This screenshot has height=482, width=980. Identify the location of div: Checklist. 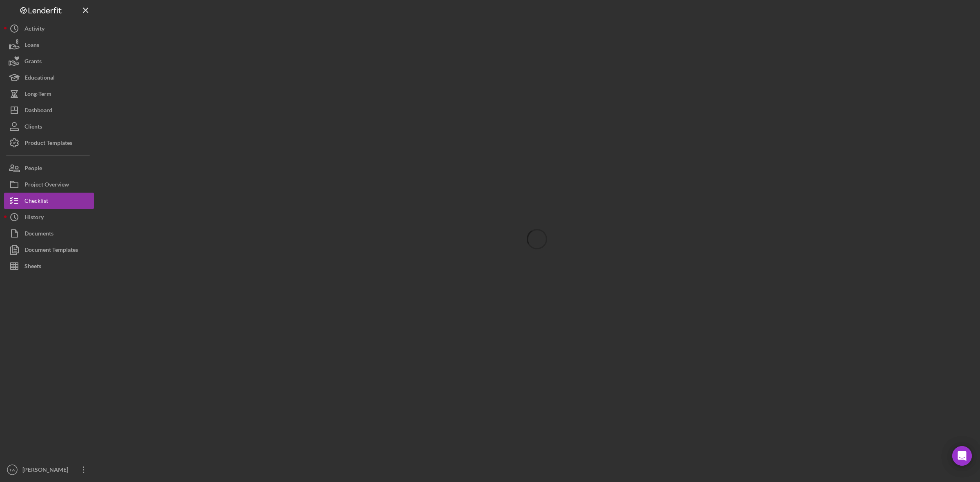
(36, 202).